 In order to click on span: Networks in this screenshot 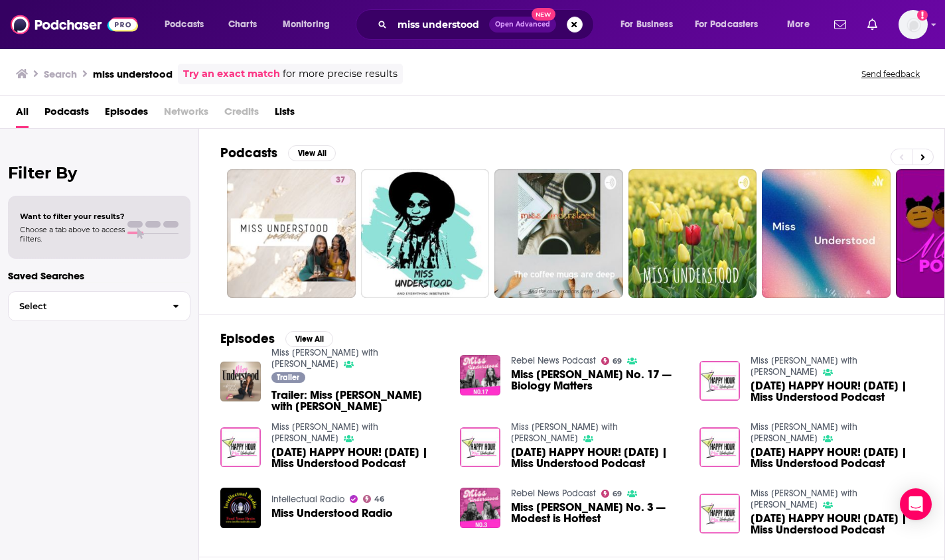, I will do `click(186, 114)`.